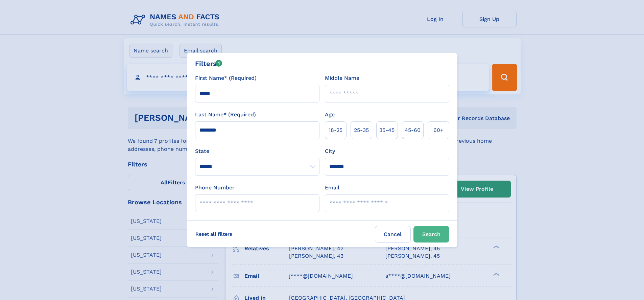 The image size is (644, 300). I want to click on label: Age, so click(329, 115).